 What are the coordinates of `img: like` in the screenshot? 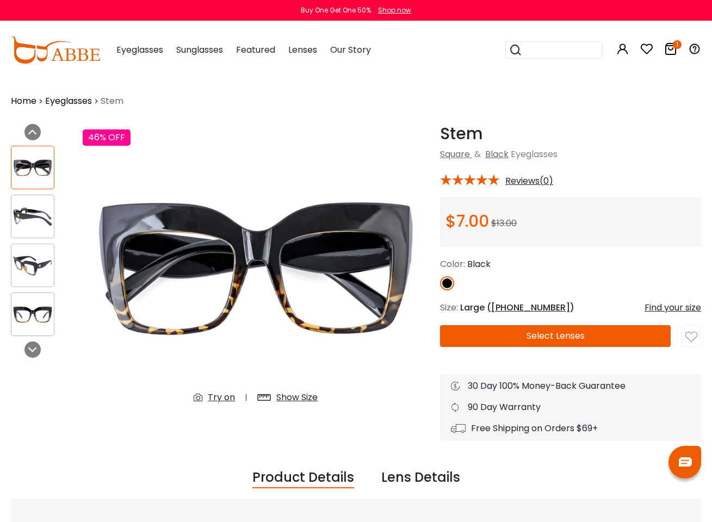 It's located at (691, 337).